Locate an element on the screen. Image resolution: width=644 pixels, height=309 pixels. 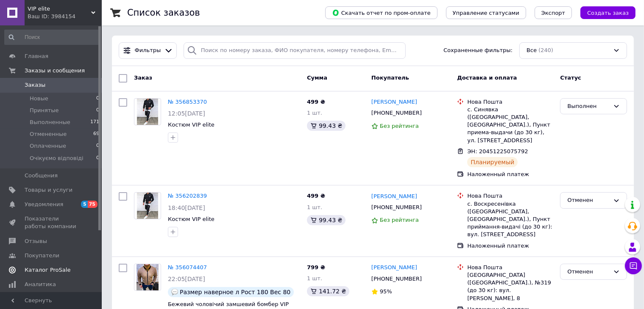
span: ЭН: 20451225075792 is located at coordinates (497, 151).